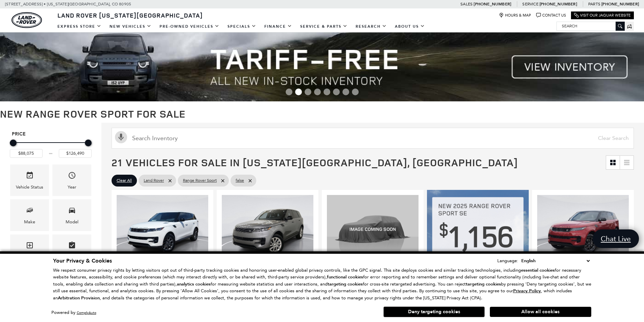  What do you see at coordinates (72, 211) in the screenshot?
I see `span: Model` at bounding box center [72, 211].